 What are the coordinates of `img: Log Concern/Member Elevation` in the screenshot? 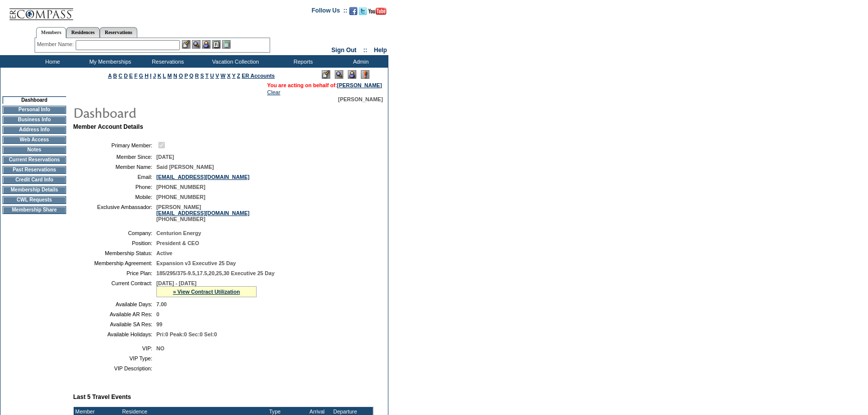 It's located at (365, 74).